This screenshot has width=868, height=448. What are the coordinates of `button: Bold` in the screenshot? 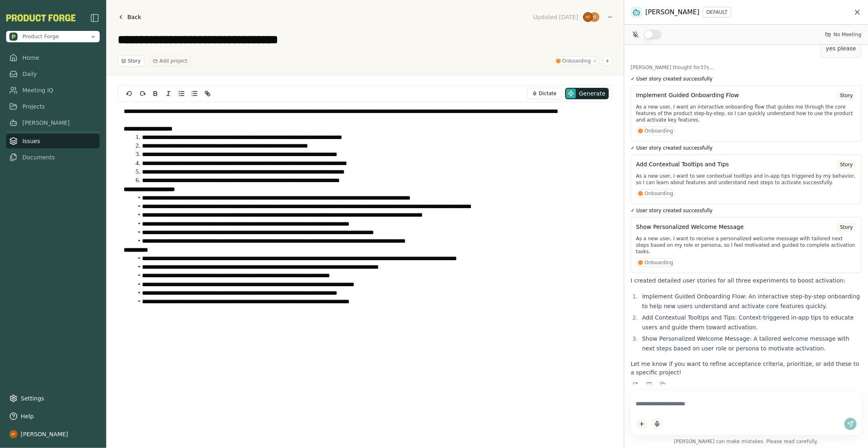 It's located at (156, 93).